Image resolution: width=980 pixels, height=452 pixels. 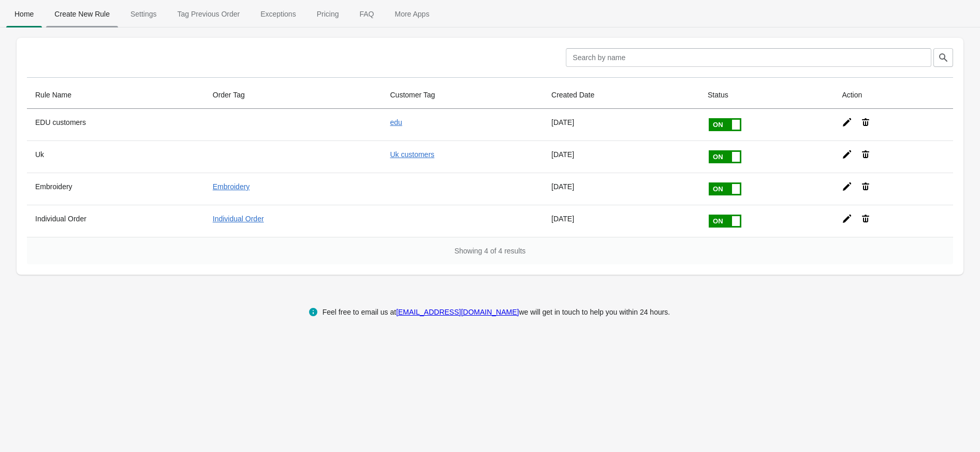 What do you see at coordinates (463, 95) in the screenshot?
I see `th: Customer Tag` at bounding box center [463, 95].